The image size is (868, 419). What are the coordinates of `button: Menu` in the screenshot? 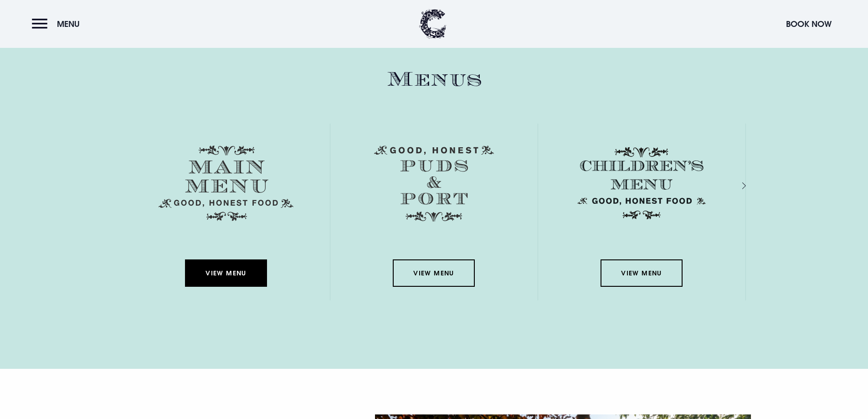 It's located at (58, 24).